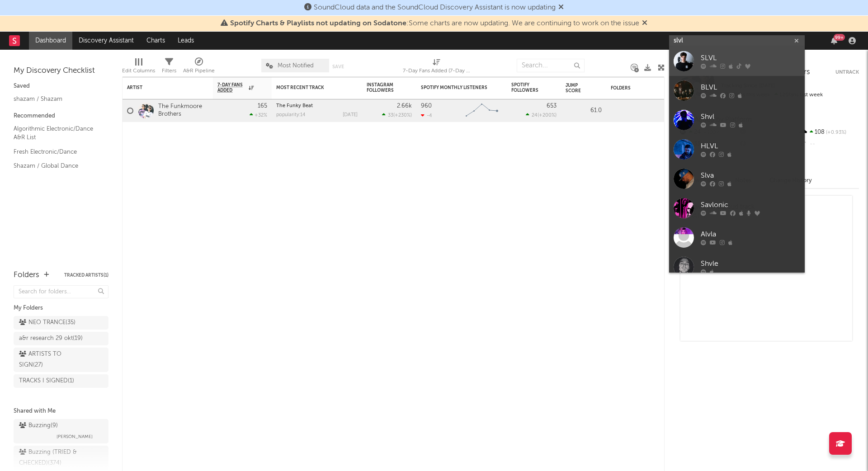  Describe the element at coordinates (737, 61) in the screenshot. I see `a: SLVL` at that location.